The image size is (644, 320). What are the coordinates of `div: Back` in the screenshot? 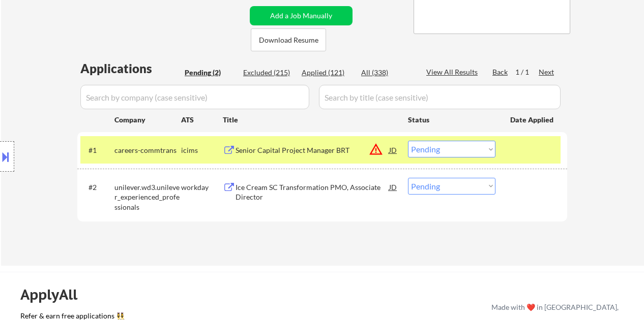 It's located at (501, 72).